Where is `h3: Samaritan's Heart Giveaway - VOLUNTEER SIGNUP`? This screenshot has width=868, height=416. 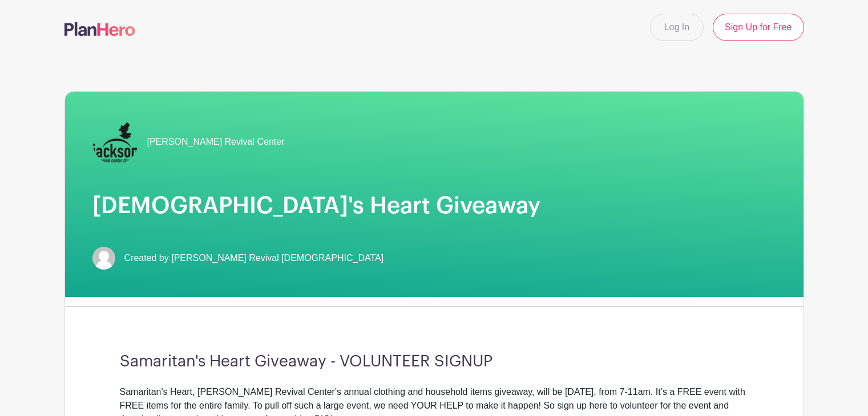 h3: Samaritan's Heart Giveaway - VOLUNTEER SIGNUP is located at coordinates (434, 362).